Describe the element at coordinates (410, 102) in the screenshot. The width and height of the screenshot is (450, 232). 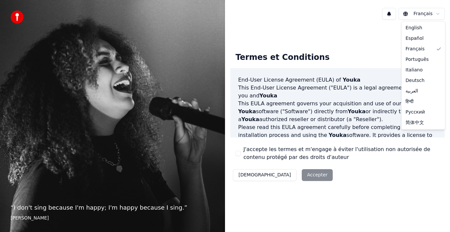
I see `span: हिन्दी` at that location.